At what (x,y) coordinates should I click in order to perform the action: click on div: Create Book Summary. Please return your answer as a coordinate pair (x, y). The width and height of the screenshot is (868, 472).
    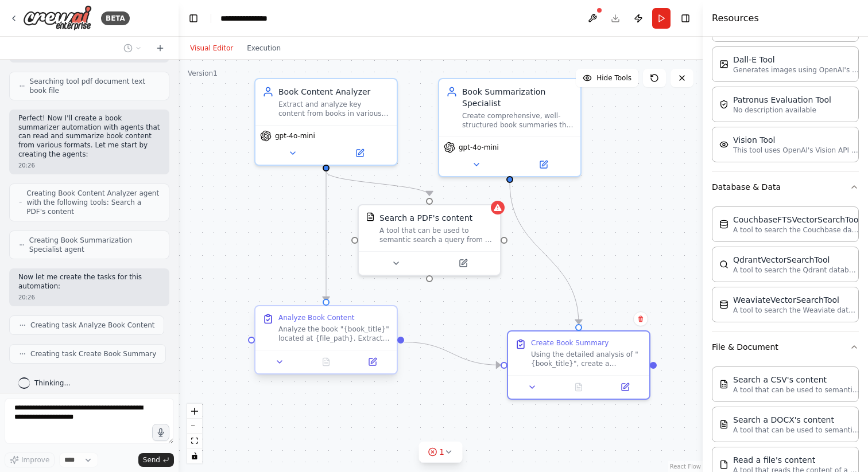
    Looking at the image, I should click on (570, 343).